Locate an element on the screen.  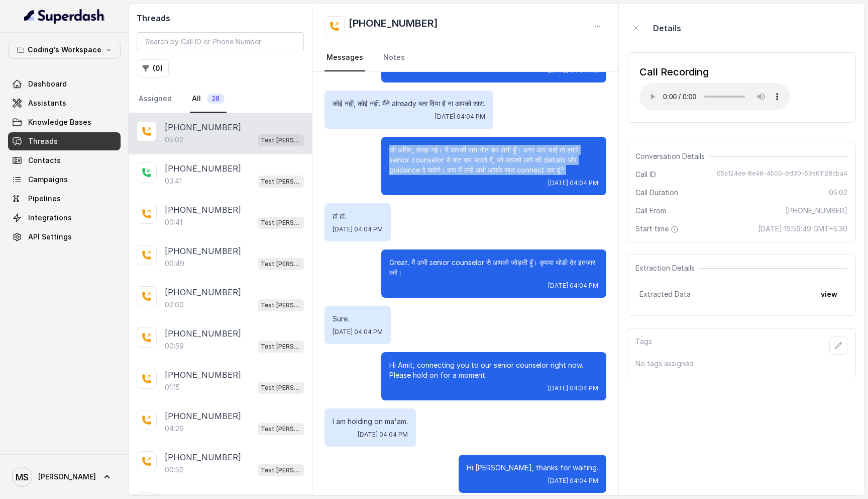
p: 00:41 is located at coordinates (173, 222).